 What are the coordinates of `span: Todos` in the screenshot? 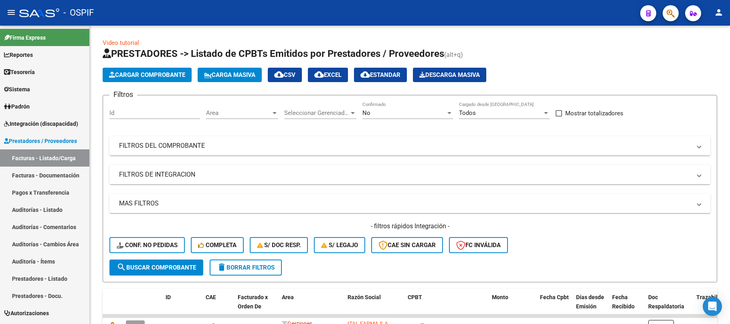 It's located at (467, 113).